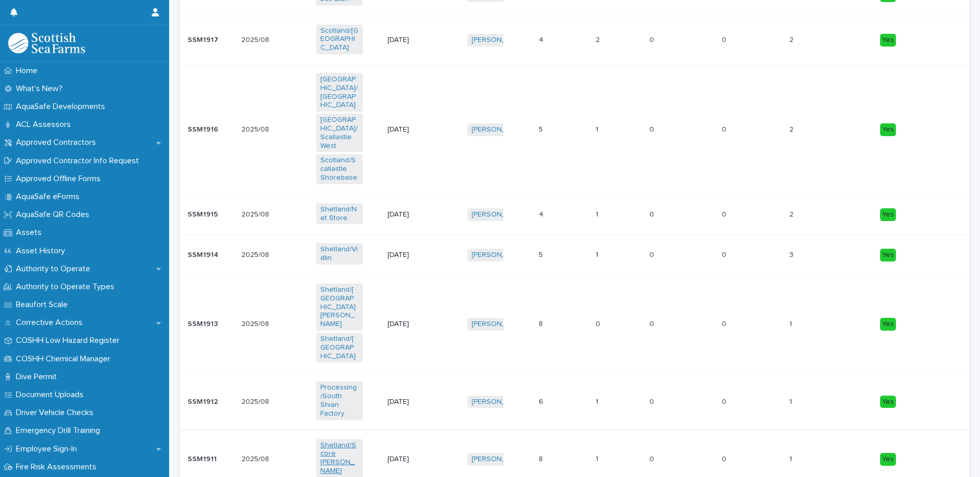  What do you see at coordinates (69, 340) in the screenshot?
I see `p: COSHH Low Hazard Register` at bounding box center [69, 340].